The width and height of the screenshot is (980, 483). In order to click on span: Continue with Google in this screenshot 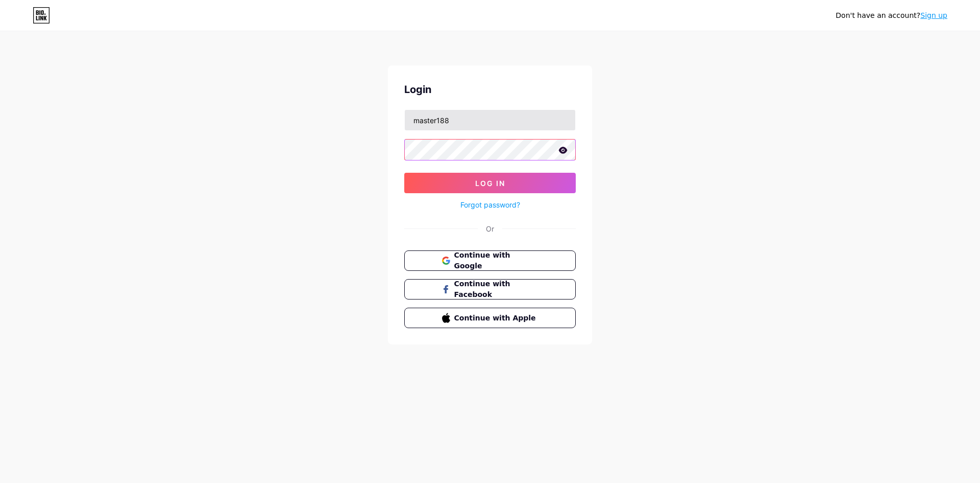, I will do `click(496, 260)`.